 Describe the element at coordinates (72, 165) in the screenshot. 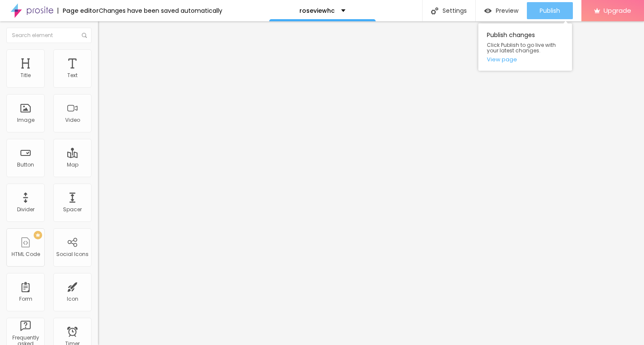

I see `div: Map` at that location.